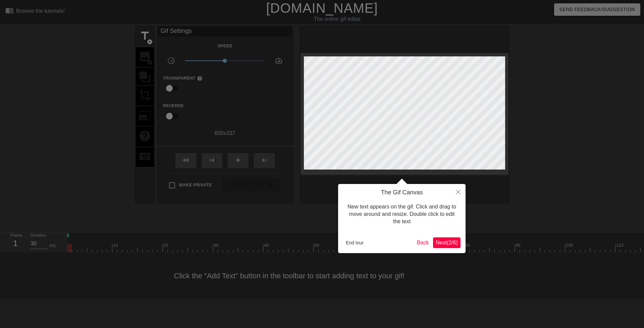  Describe the element at coordinates (423, 243) in the screenshot. I see `button: Back` at that location.